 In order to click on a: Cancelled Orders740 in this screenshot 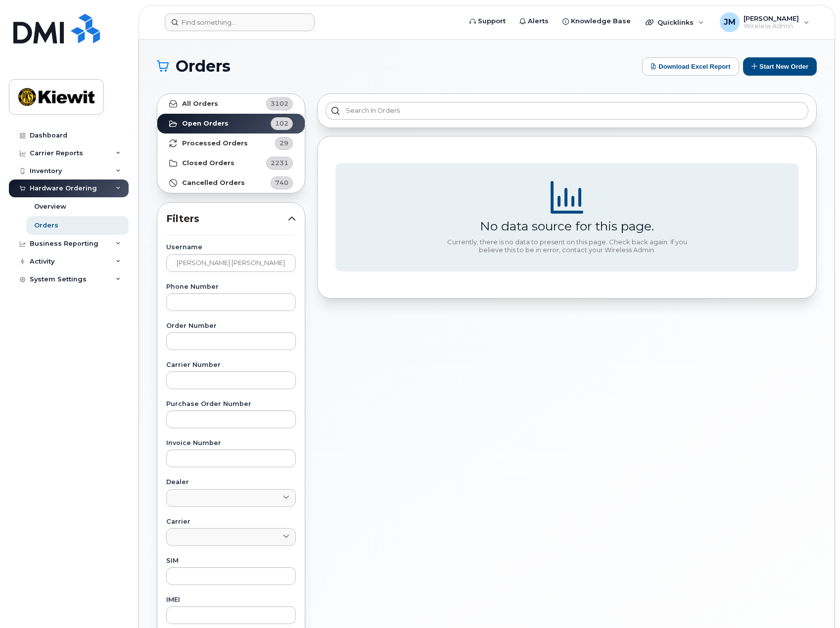, I will do `click(231, 183)`.